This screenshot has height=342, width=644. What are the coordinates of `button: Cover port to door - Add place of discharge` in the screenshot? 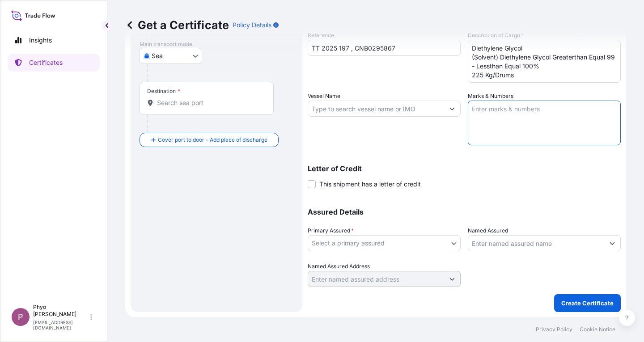 It's located at (209, 140).